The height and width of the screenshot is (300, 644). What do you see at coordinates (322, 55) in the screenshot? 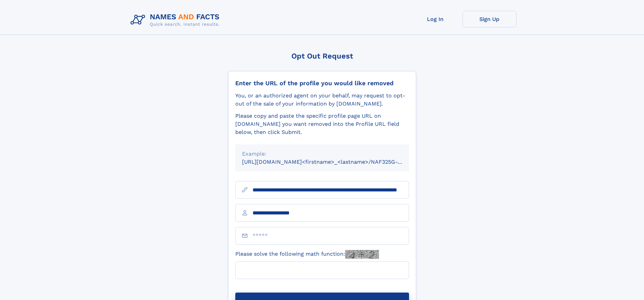
I see `div: Opt Out Request` at bounding box center [322, 55].